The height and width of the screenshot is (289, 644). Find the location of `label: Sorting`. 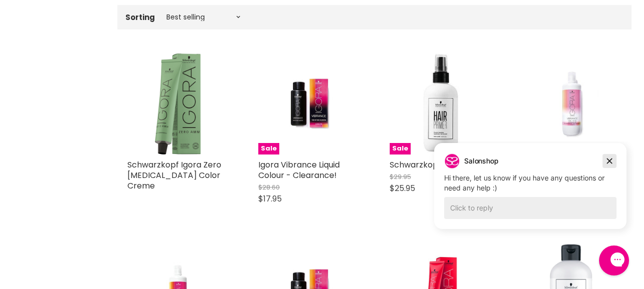

label: Sorting is located at coordinates (140, 17).